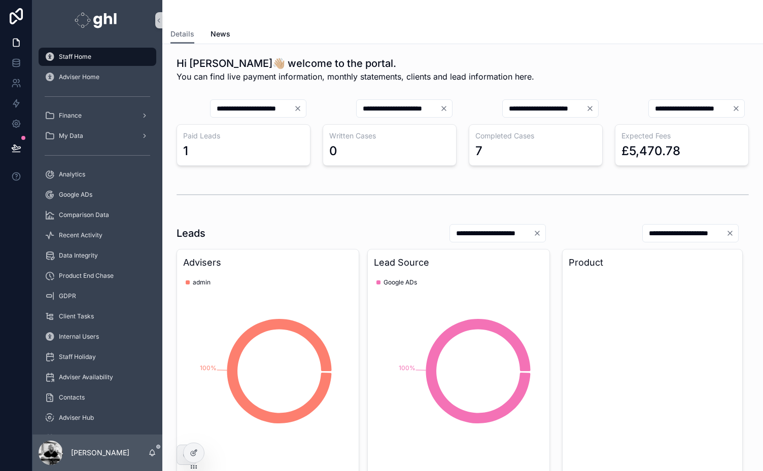  Describe the element at coordinates (86, 276) in the screenshot. I see `span: Product End Chase` at that location.